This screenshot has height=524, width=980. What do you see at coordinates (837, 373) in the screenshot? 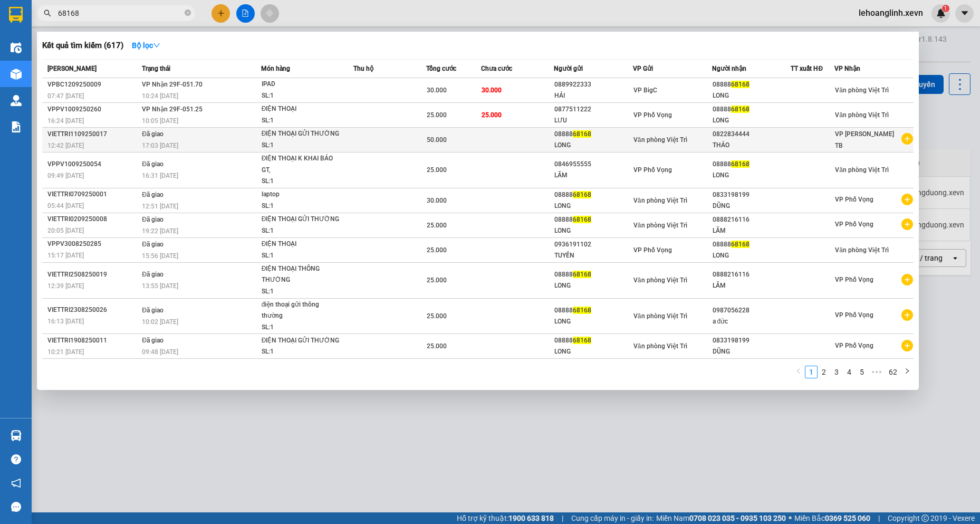
I see `li: 3` at bounding box center [837, 373].